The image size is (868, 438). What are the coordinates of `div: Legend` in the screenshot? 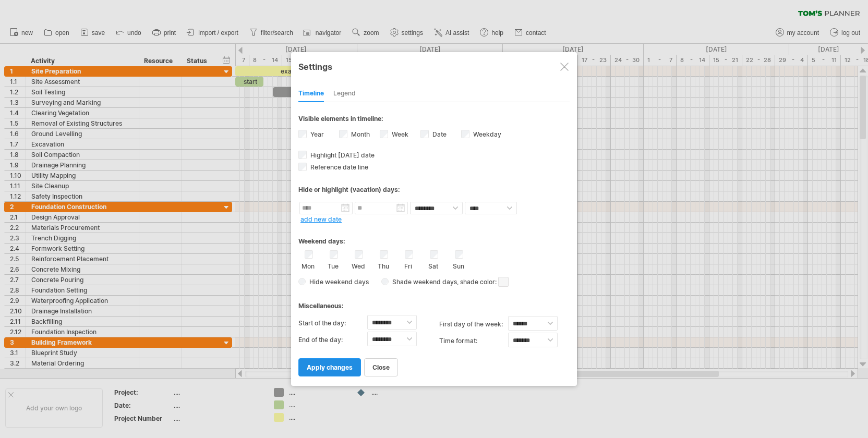 It's located at (345, 94).